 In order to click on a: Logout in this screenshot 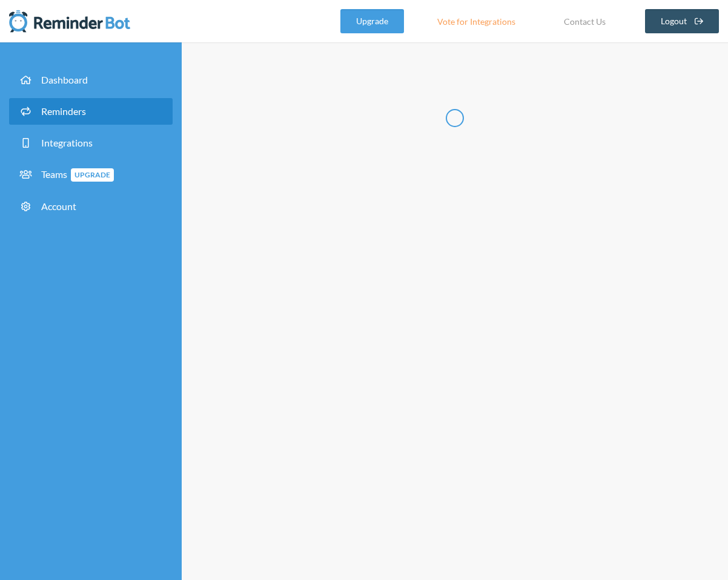, I will do `click(682, 21)`.